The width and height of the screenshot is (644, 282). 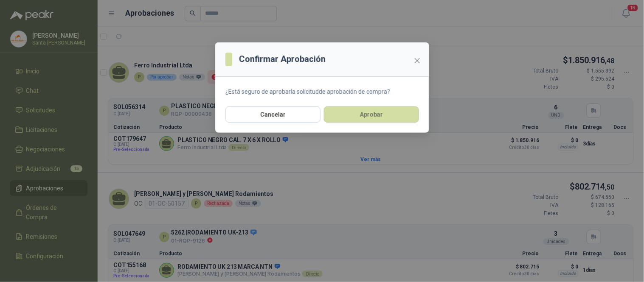 What do you see at coordinates (282, 59) in the screenshot?
I see `h3: Confirmar Aprobación` at bounding box center [282, 59].